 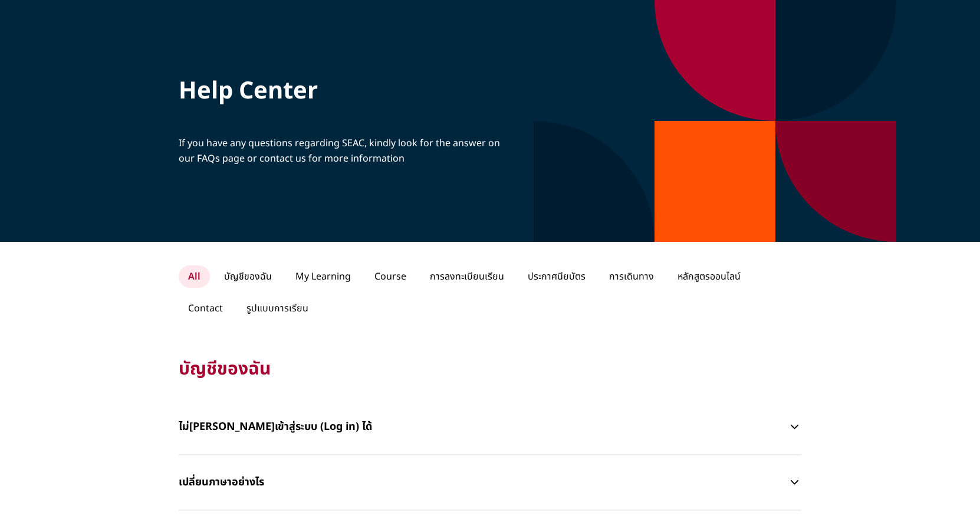 What do you see at coordinates (194, 276) in the screenshot?
I see `p: All` at bounding box center [194, 276].